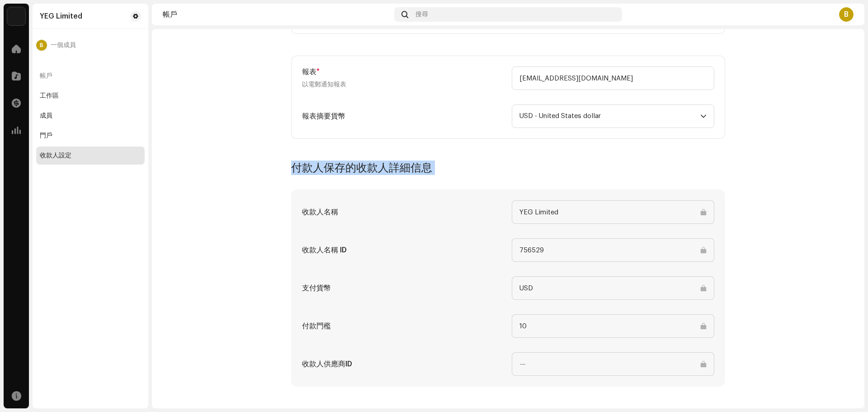  Describe the element at coordinates (46, 116) in the screenshot. I see `div: 成員` at that location.